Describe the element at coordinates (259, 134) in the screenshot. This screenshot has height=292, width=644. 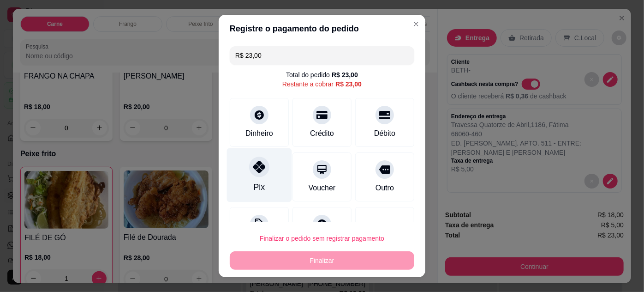
I see `div: Dinheiro` at that location.